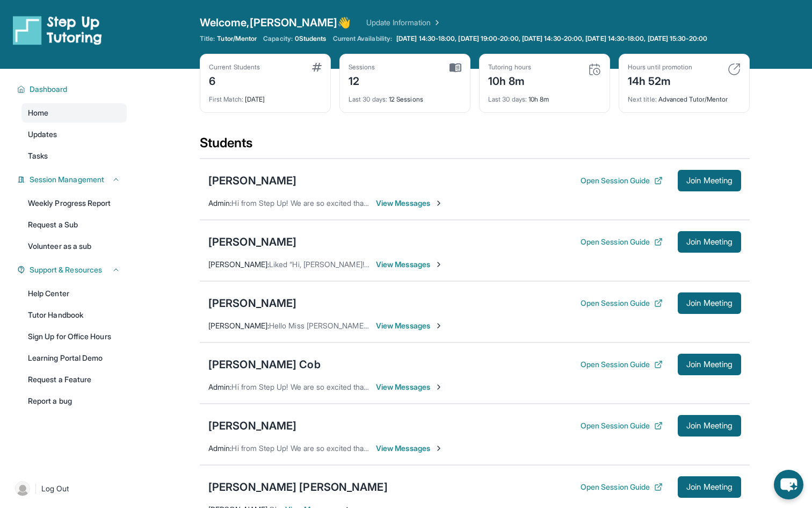  Describe the element at coordinates (74, 380) in the screenshot. I see `a: Request a Feature` at that location.